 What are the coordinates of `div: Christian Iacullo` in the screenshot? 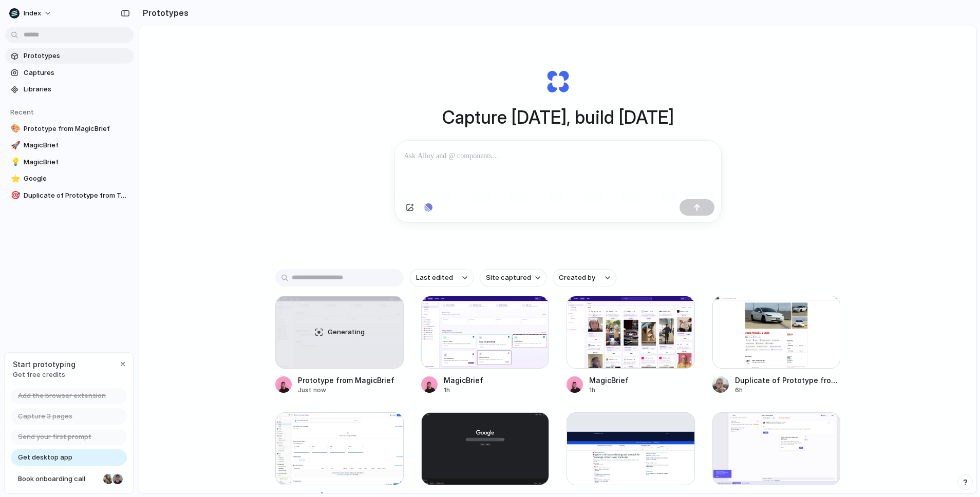 It's located at (117, 479).